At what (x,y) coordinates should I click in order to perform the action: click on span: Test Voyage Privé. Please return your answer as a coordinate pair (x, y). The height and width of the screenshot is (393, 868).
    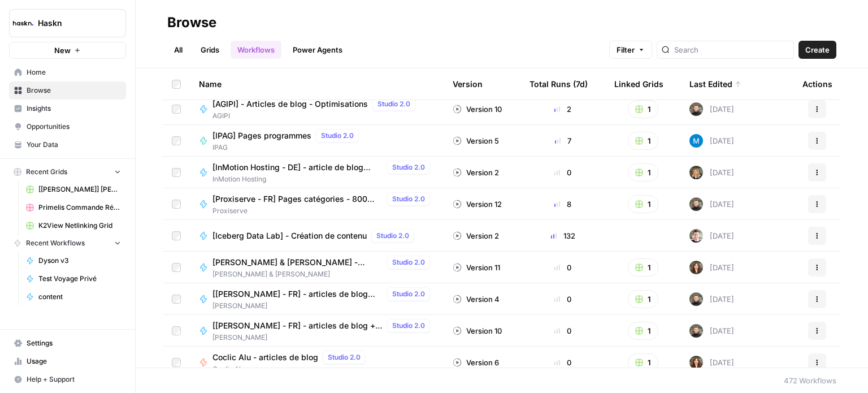
    Looking at the image, I should click on (80, 279).